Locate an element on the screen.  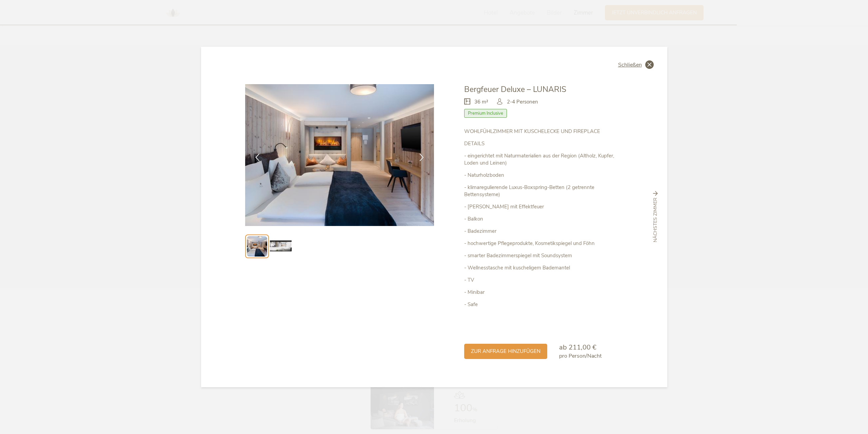
span: Schließen is located at coordinates (630, 65).